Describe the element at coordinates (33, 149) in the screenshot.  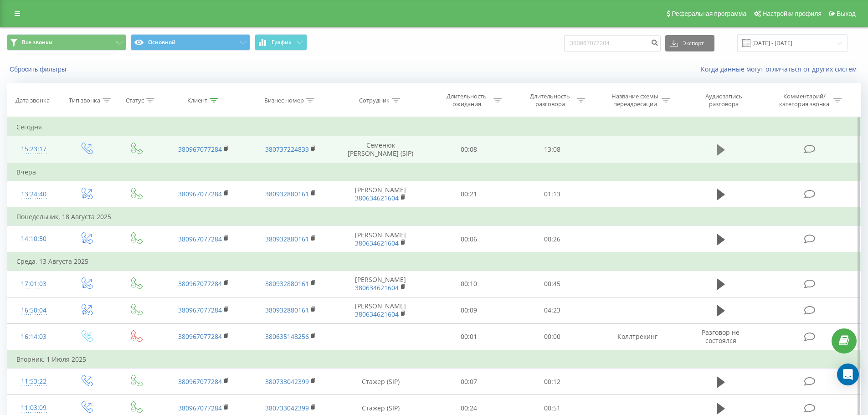
I see `div: 15:23:17` at that location.